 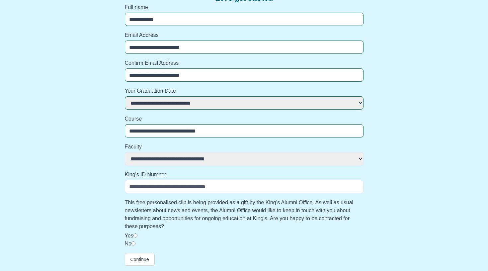 What do you see at coordinates (244, 214) in the screenshot?
I see `label: This free personalised clip is being provided as a gift by the King’s Alumni Office. As well as u...` at bounding box center [244, 214].